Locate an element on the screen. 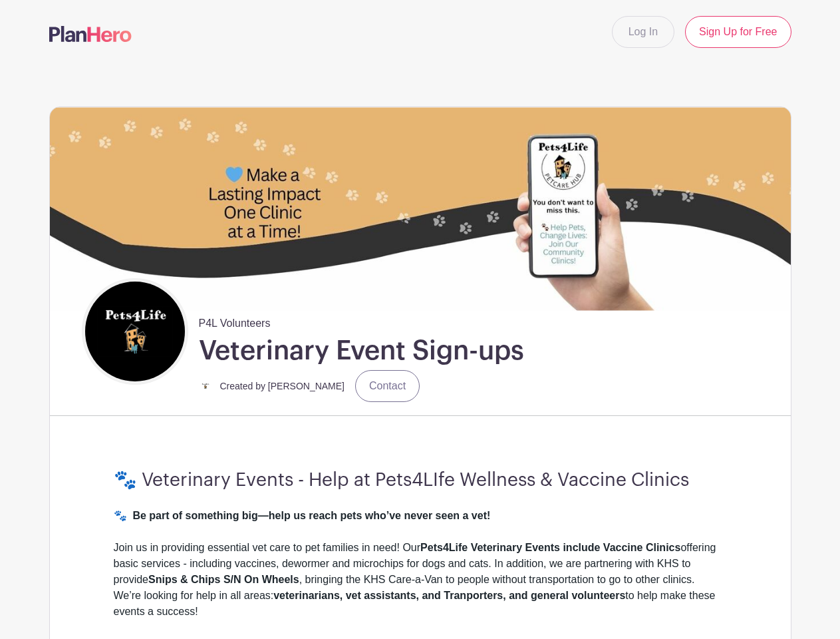 Image resolution: width=840 pixels, height=639 pixels. span: P4L Volunteers is located at coordinates (235, 321).